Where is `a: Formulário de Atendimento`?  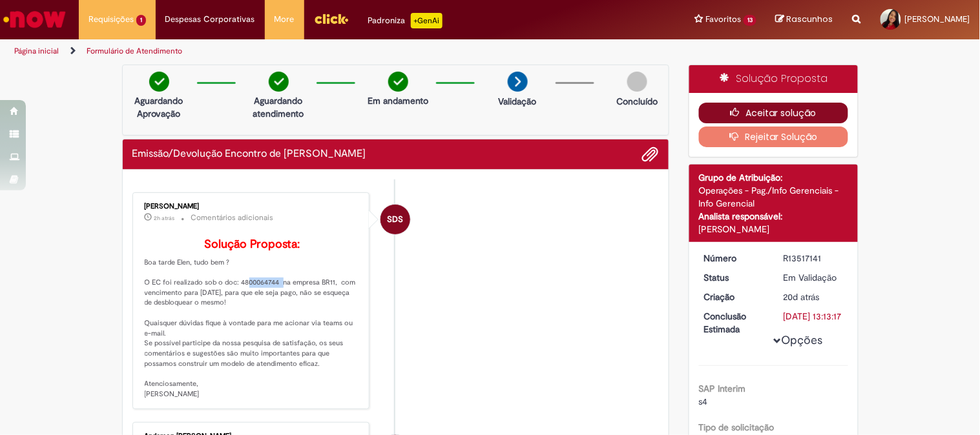
a: Formulário de Atendimento is located at coordinates (135, 51).